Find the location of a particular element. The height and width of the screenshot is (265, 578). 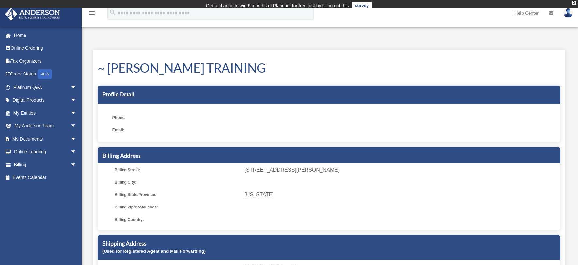

a: Online Ordering is located at coordinates (45, 48).